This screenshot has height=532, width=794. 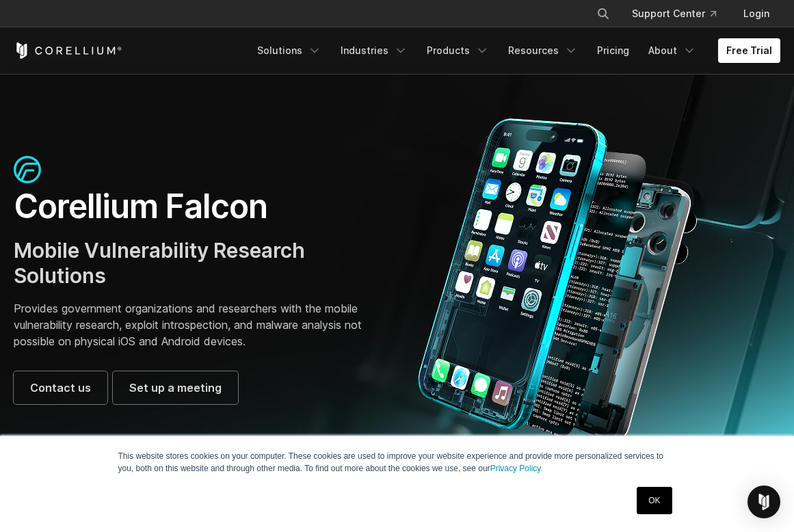 I want to click on a: Login, so click(x=756, y=14).